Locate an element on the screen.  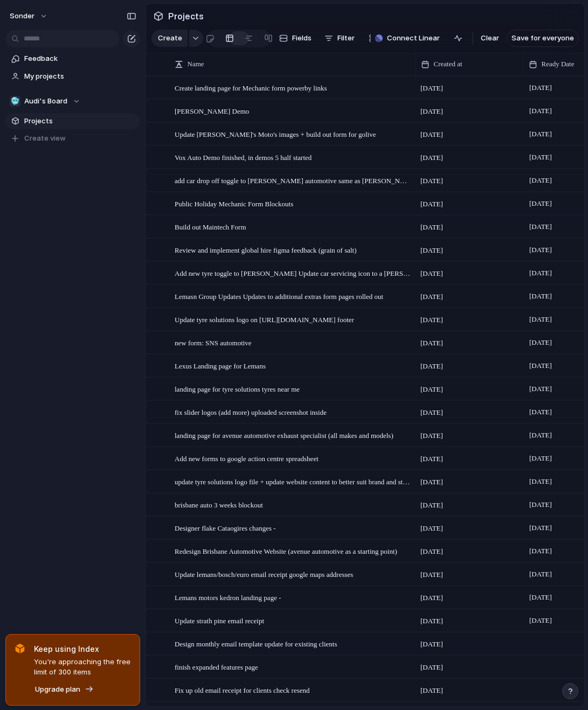
span: Vox Auto Demo finished, in demos 5 half started is located at coordinates (243, 156).